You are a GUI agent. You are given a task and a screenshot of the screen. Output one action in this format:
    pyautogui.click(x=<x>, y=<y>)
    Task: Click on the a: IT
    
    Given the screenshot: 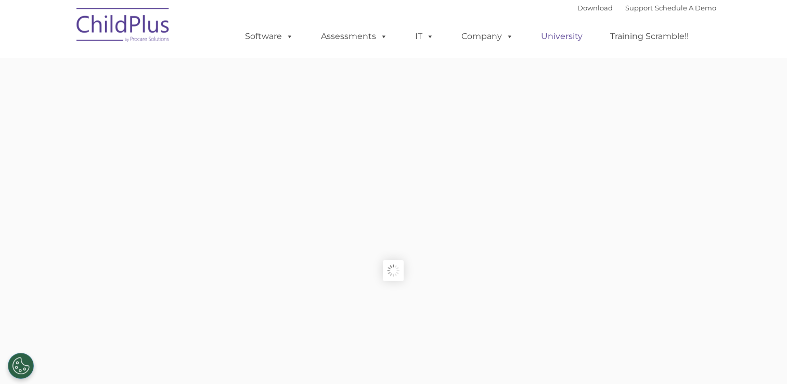 What is the action you would take?
    pyautogui.click(x=424, y=36)
    